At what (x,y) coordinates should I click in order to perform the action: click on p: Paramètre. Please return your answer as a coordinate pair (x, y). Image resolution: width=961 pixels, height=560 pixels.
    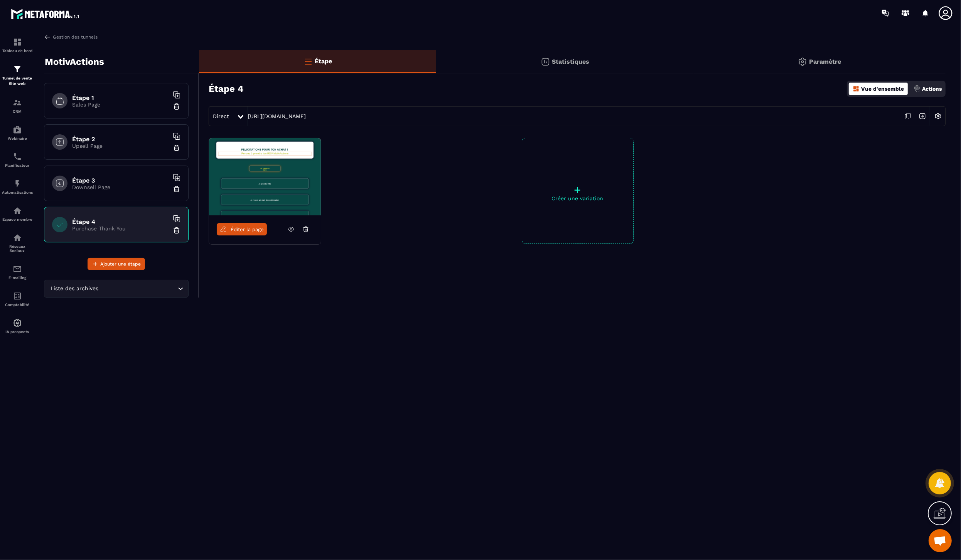
    Looking at the image, I should click on (825, 61).